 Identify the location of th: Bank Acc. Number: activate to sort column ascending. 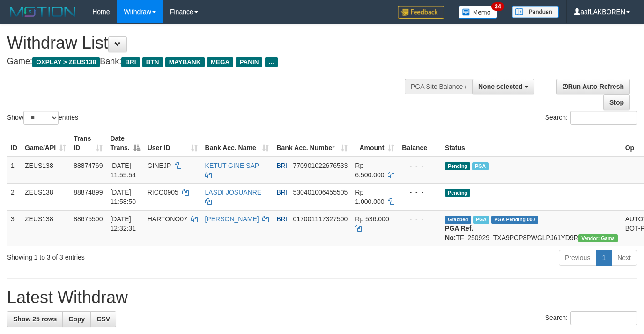
(312, 144).